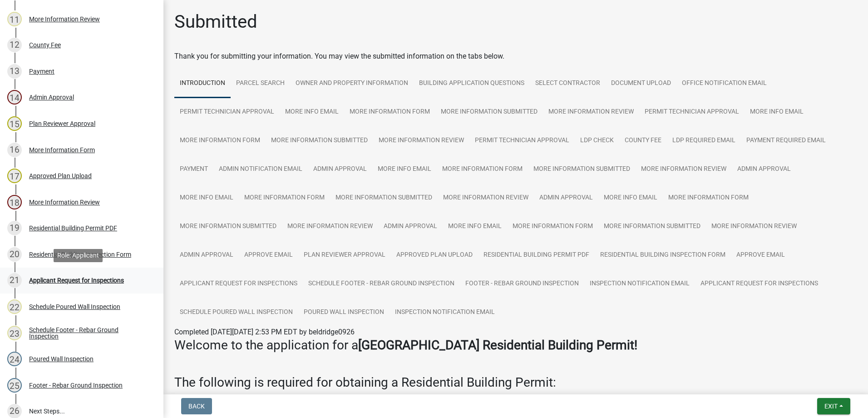 The height and width of the screenshot is (418, 868). What do you see at coordinates (537, 255) in the screenshot?
I see `a: Residential Building Permit PDF` at bounding box center [537, 255].